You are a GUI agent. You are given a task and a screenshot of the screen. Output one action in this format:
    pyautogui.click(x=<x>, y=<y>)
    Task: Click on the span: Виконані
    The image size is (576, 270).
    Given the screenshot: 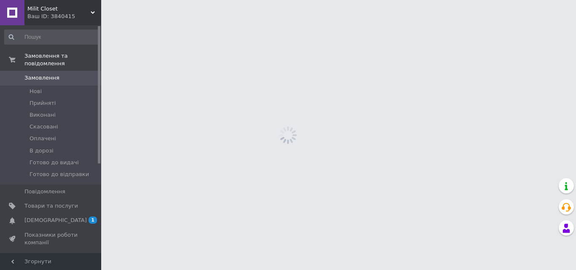 What is the action you would take?
    pyautogui.click(x=43, y=115)
    